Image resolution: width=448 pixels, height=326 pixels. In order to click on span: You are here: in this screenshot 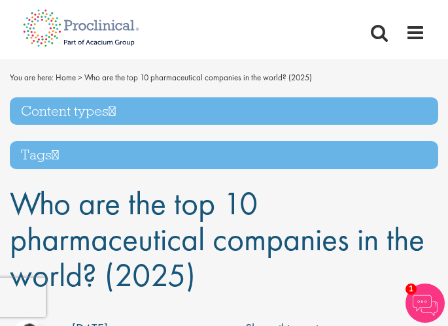, I will do `click(31, 77)`.